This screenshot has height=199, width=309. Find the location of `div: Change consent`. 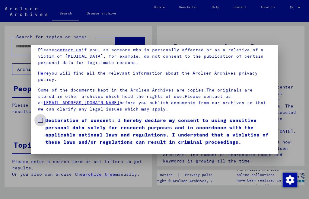

div: Change consent is located at coordinates (290, 179).